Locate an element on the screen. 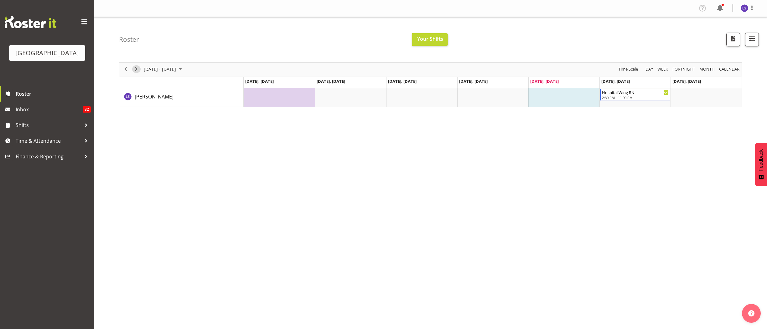 The width and height of the screenshot is (767, 329). button: Timeline Week is located at coordinates (663, 69).